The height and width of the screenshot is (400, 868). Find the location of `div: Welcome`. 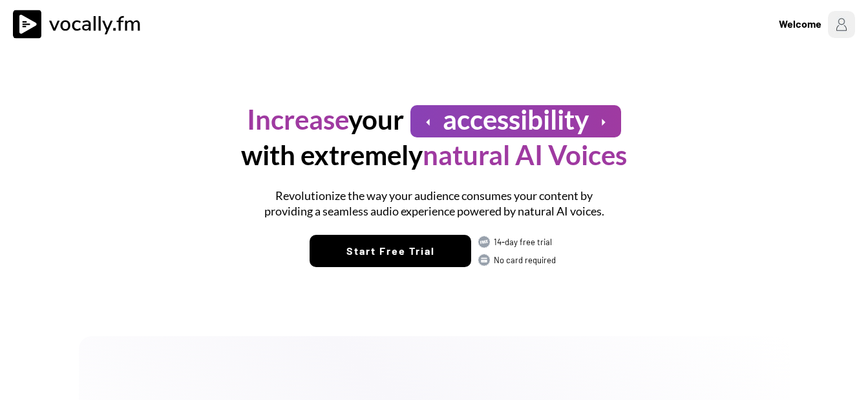

div: Welcome is located at coordinates (800, 24).